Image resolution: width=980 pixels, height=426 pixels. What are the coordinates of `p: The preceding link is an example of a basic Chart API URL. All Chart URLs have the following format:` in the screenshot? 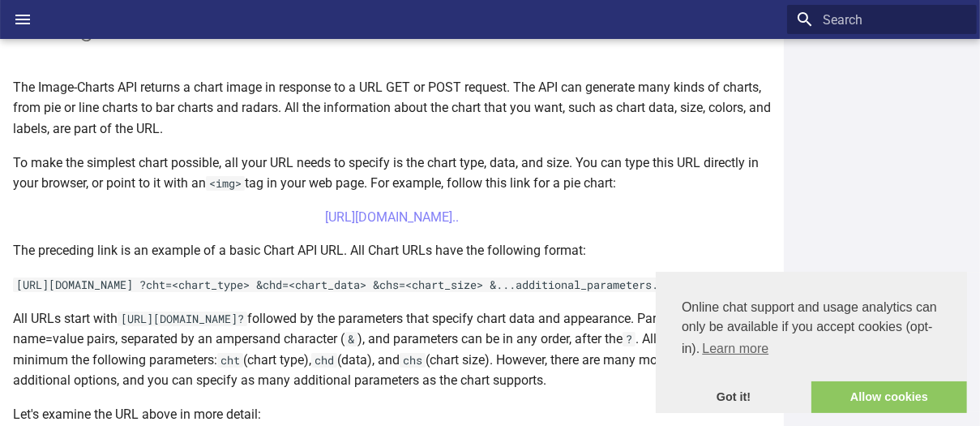 It's located at (392, 250).